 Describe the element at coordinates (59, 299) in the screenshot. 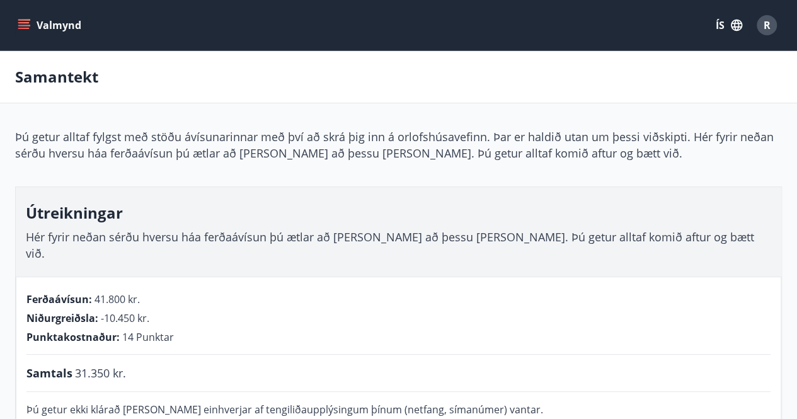

I see `span: Ferðaávísun :` at that location.